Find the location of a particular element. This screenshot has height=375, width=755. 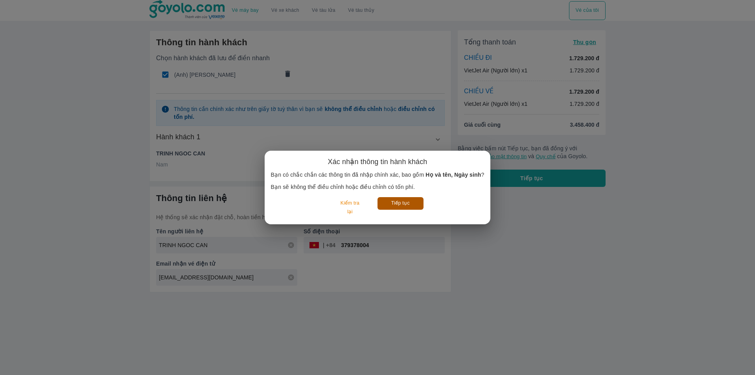

b: Họ và tên, Ngày sinh is located at coordinates (453, 175).